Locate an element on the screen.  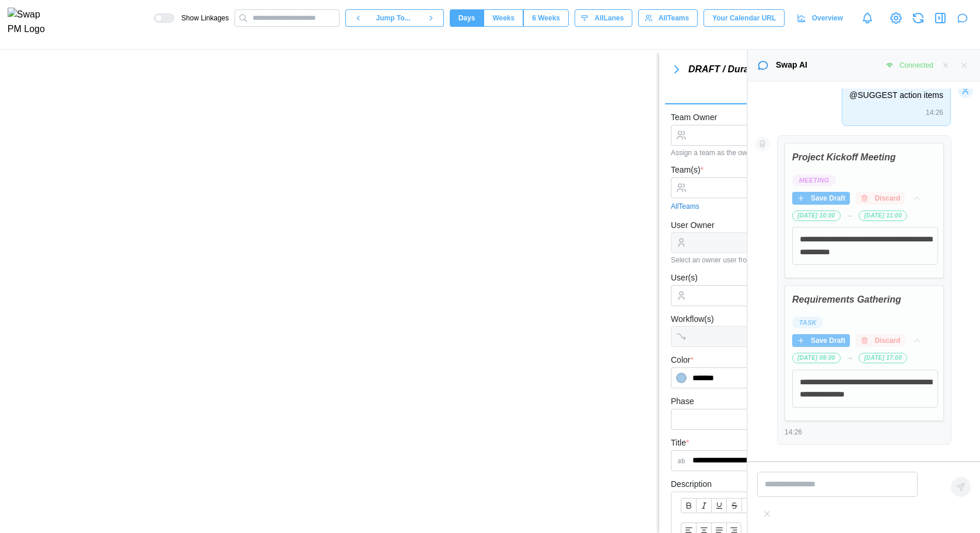
button: Clear messages is located at coordinates (946, 66).